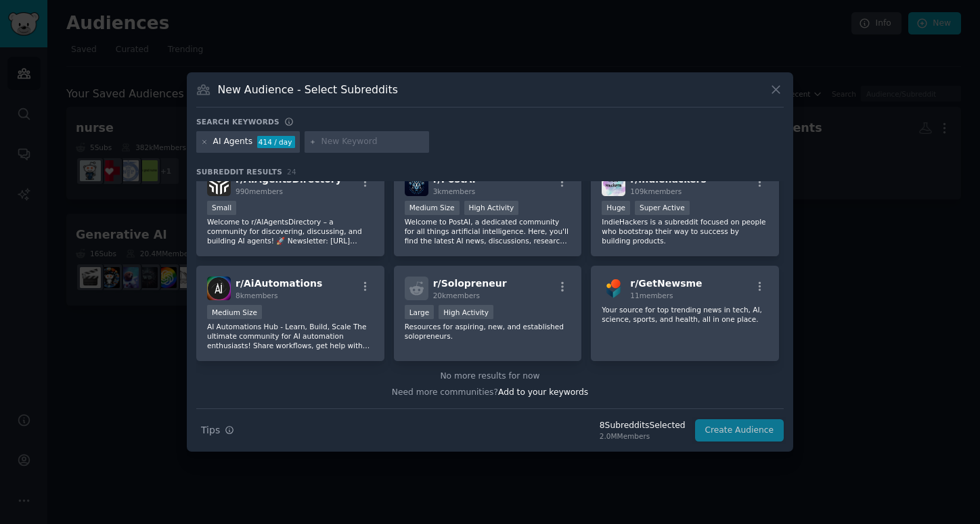 The image size is (980, 524). What do you see at coordinates (290, 231) in the screenshot?
I see `p: Welcome to r/AIAgentsDirectory – a community for discovering, discussing, and building AI agents!...` at bounding box center [290, 231].